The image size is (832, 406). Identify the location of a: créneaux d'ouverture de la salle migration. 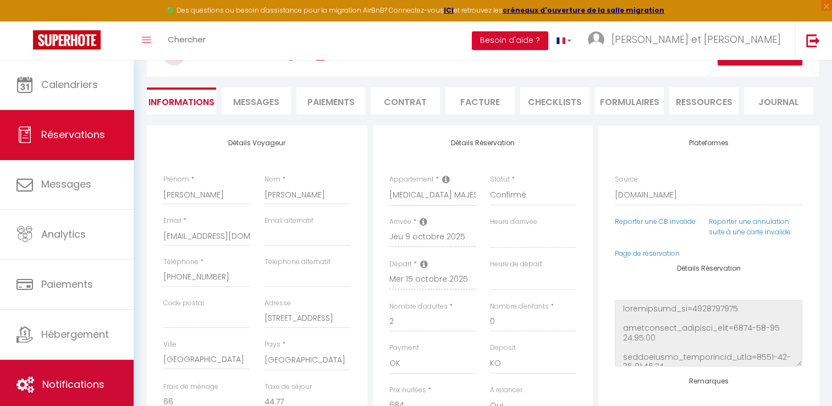
(583, 10).